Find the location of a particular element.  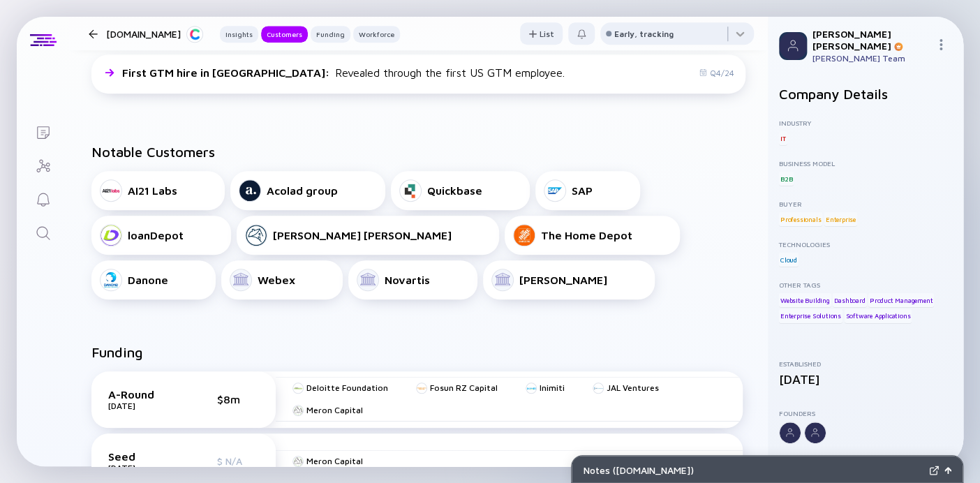

div: Technologies is located at coordinates (865, 244).